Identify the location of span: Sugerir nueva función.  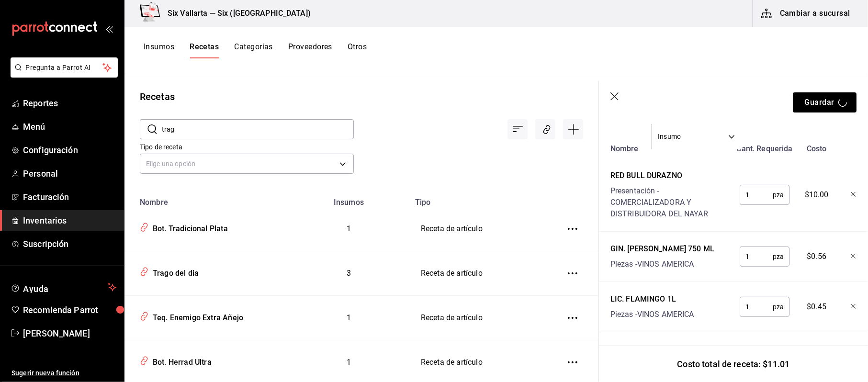
(64, 373).